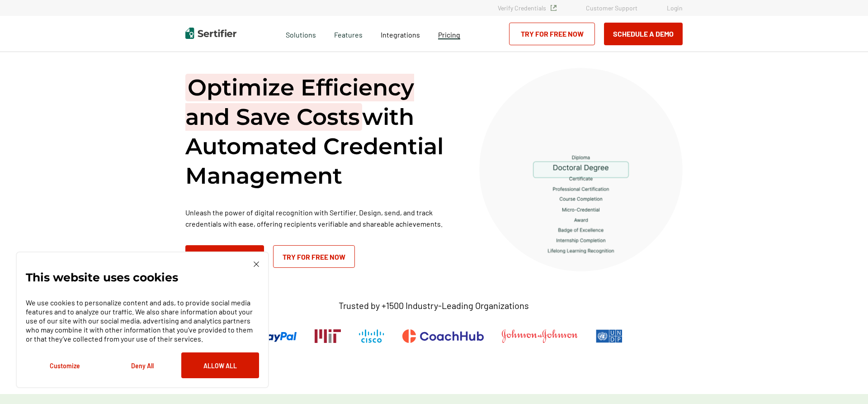 This screenshot has width=868, height=404. What do you see at coordinates (371, 336) in the screenshot?
I see `img: Cisco` at bounding box center [371, 336].